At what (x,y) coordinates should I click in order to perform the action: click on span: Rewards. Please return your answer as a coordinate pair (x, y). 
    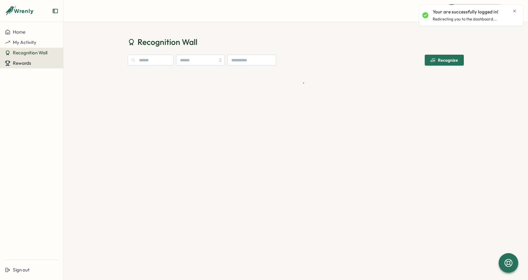
    Looking at the image, I should click on (22, 63).